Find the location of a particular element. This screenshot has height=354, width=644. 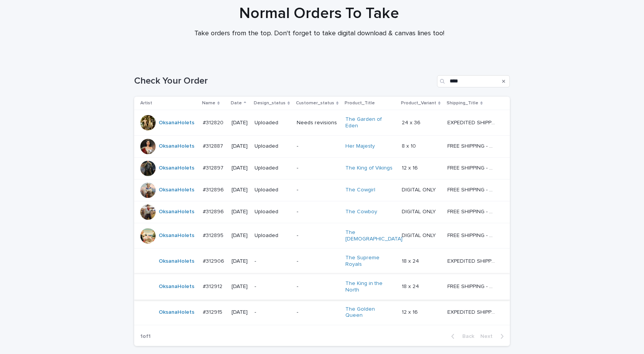

div: Search is located at coordinates (474, 81).